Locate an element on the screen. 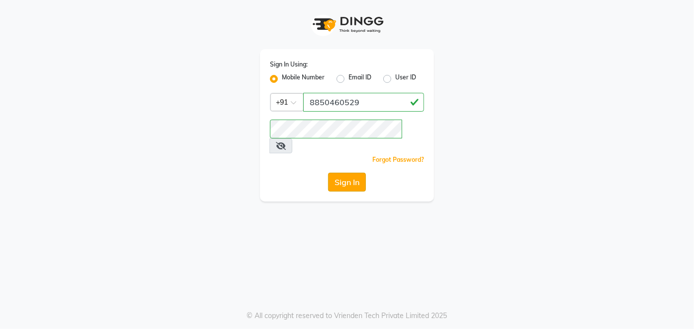  a: Forgot Password? is located at coordinates (398, 159).